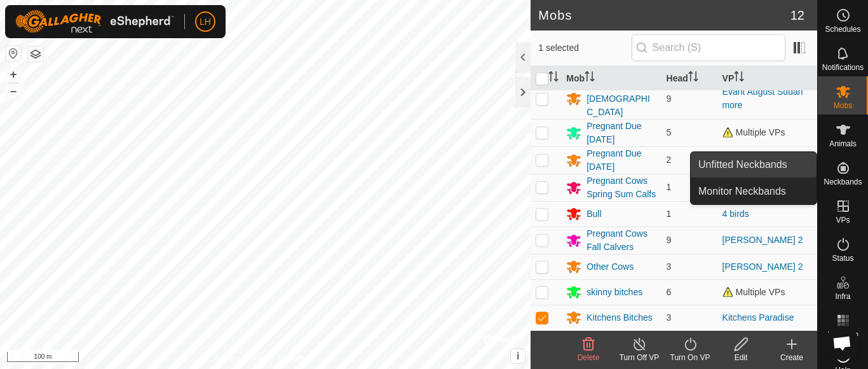 This screenshot has width=868, height=369. Describe the element at coordinates (843, 258) in the screenshot. I see `span: Status` at that location.